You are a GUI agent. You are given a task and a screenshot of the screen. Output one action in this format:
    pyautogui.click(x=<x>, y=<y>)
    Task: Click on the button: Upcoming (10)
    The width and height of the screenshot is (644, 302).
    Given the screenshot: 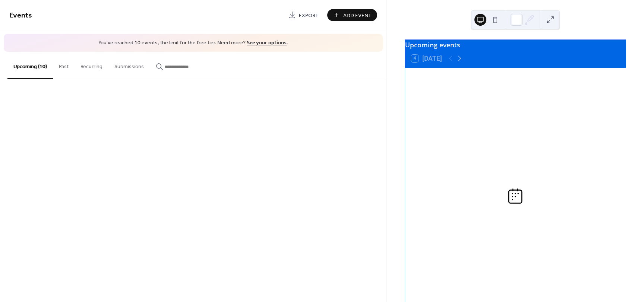 What is the action you would take?
    pyautogui.click(x=30, y=65)
    